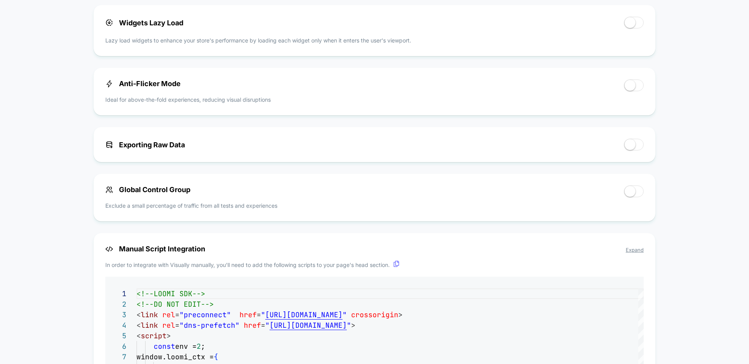 The height and width of the screenshot is (364, 749). What do you see at coordinates (144, 23) in the screenshot?
I see `span: Widgets Lazy Load` at bounding box center [144, 23].